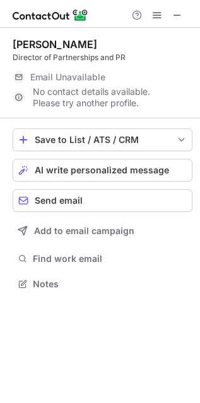 The width and height of the screenshot is (200, 403). What do you see at coordinates (110, 259) in the screenshot?
I see `span: Find work email` at bounding box center [110, 259].